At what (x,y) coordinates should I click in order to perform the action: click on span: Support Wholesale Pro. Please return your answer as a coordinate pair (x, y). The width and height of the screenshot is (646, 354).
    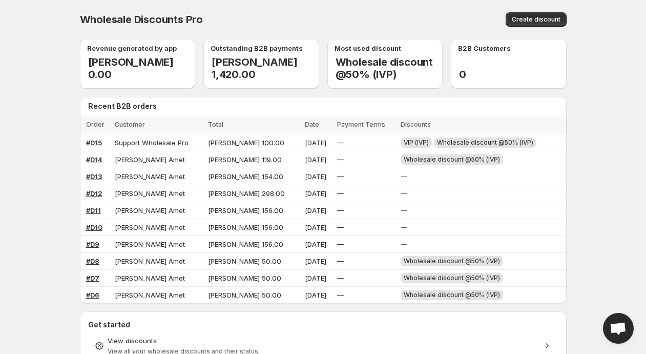
    Looking at the image, I should click on (152, 142).